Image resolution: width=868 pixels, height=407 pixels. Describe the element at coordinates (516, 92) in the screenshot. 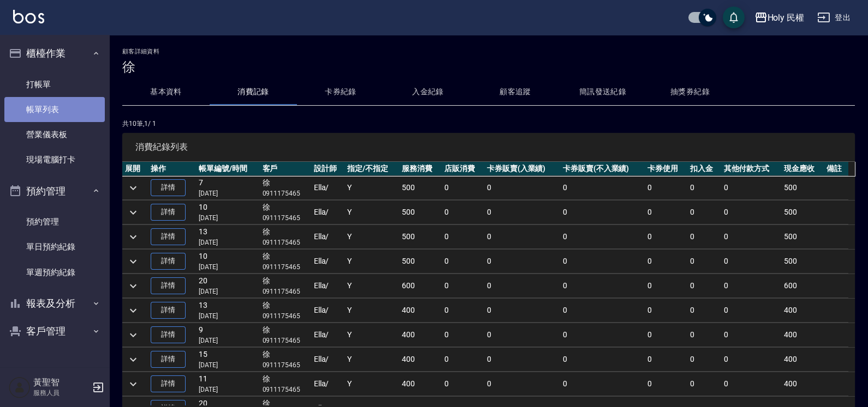

I see `button: 顧客追蹤` at that location.